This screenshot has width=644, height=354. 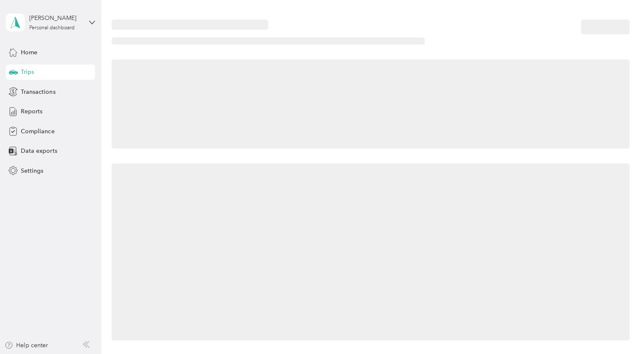 I want to click on div: Personal dashboard, so click(x=52, y=28).